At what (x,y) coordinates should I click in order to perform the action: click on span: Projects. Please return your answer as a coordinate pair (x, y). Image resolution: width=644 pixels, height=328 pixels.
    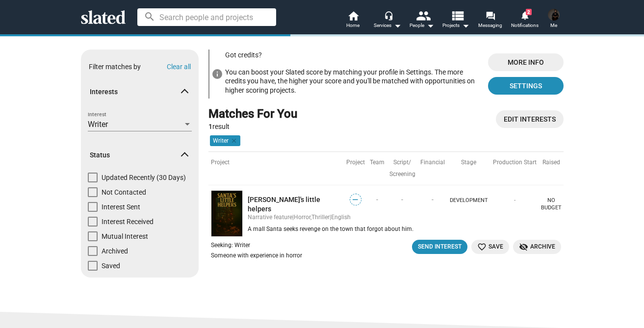
    Looking at the image, I should click on (456, 25).